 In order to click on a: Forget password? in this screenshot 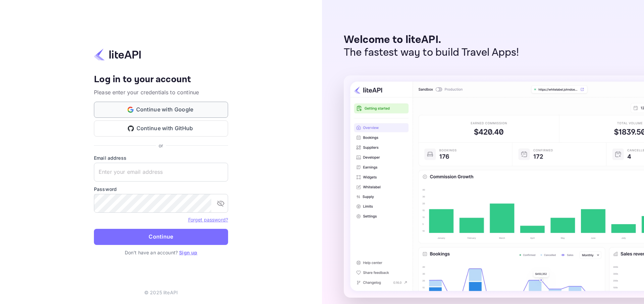, I will do `click(208, 219)`.